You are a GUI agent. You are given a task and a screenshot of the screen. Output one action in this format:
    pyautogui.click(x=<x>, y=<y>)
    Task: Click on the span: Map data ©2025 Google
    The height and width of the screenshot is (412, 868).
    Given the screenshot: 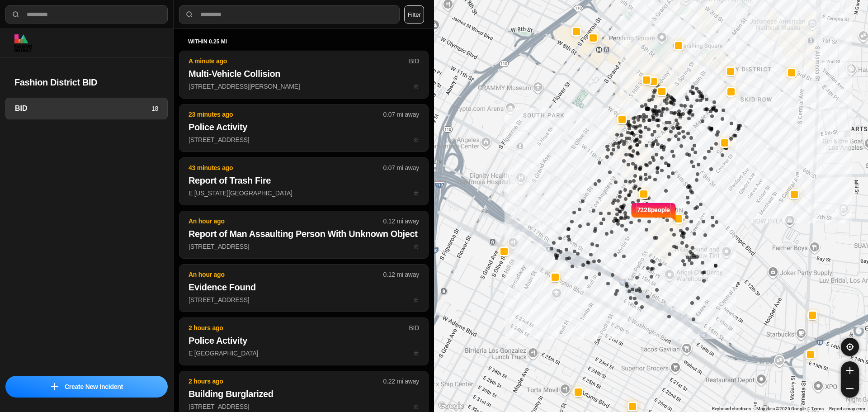 What is the action you would take?
    pyautogui.click(x=780, y=408)
    